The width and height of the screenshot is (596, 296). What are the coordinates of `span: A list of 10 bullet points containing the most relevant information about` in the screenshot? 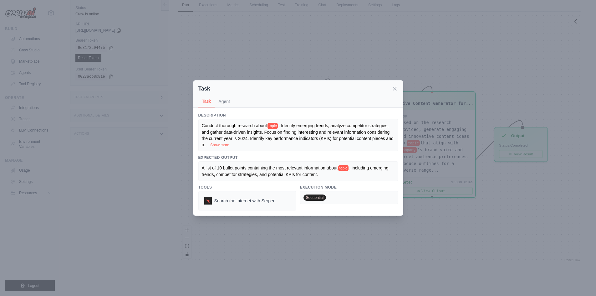 It's located at (270, 168).